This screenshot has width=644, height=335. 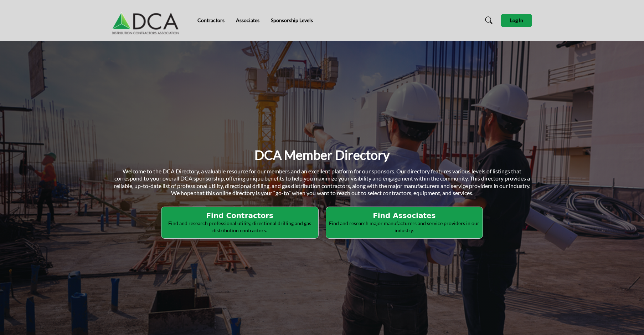 What do you see at coordinates (240, 223) in the screenshot?
I see `button: Find Contractors Find and research professional utility, directional drilling and gas distributio...` at bounding box center [240, 223].